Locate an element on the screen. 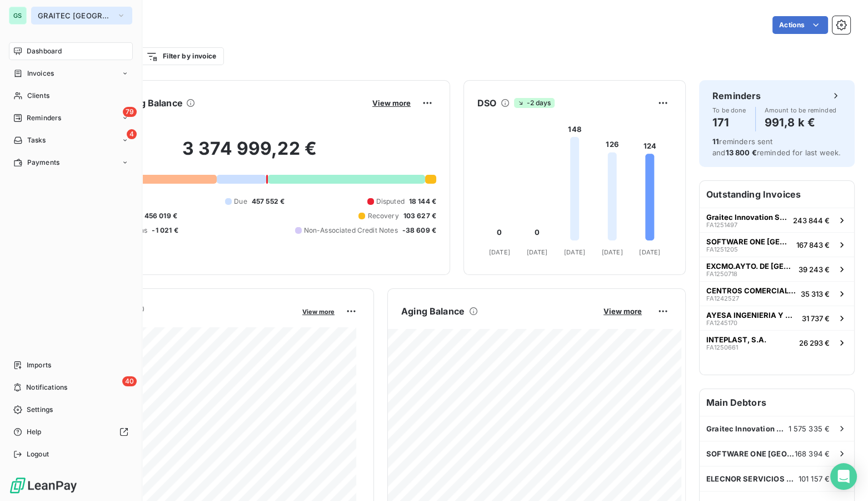 This screenshot has height=501, width=868. span: 1 575 335 € is located at coordinates (808, 429).